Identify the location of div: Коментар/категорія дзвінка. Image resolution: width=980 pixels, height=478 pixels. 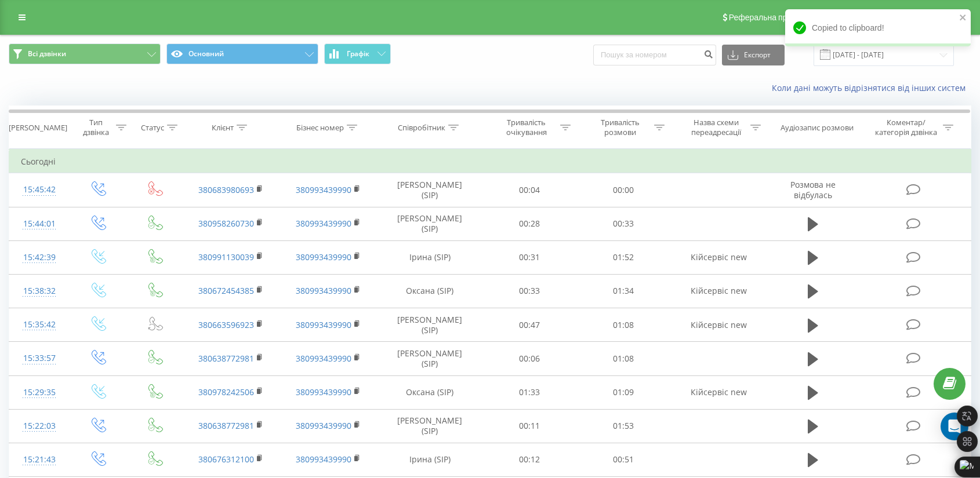
(905, 127).